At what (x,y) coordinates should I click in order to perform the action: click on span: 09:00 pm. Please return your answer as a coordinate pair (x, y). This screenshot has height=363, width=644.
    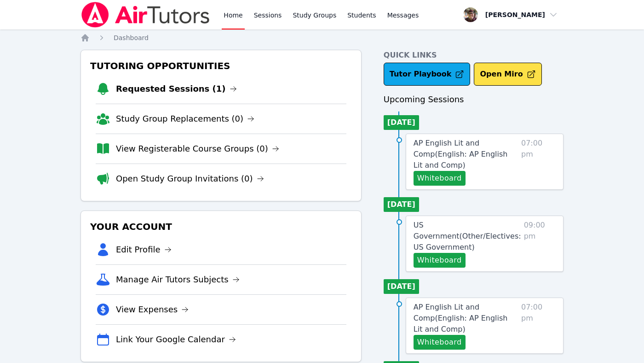
    Looking at the image, I should click on (539, 244).